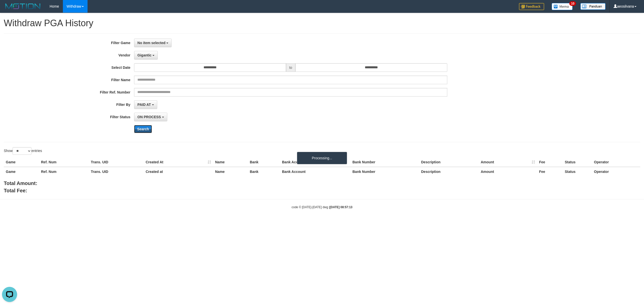 This screenshot has height=306, width=644. Describe the element at coordinates (573, 4) in the screenshot. I see `span: 10` at that location.